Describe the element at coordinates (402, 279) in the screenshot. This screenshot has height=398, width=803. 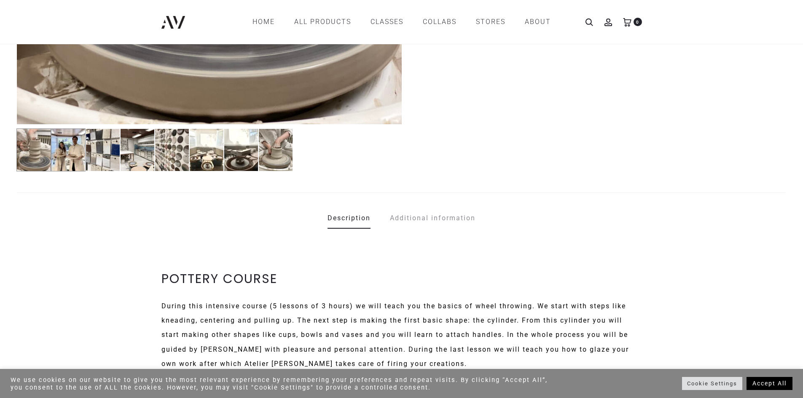
I see `h2: POTTERY COURSE` at that location.